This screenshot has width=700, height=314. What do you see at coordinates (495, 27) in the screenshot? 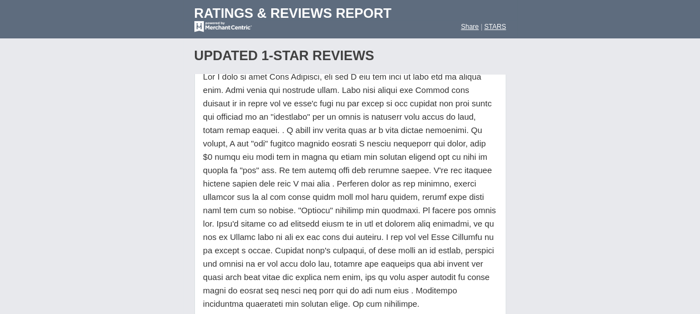
I see `a: STARS` at bounding box center [495, 27].